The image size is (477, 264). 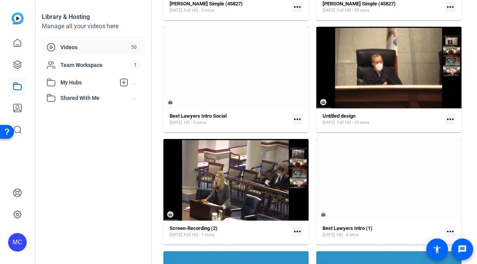 What do you see at coordinates (195, 123) in the screenshot?
I see `span: HD - 5 secs` at bounding box center [195, 123].